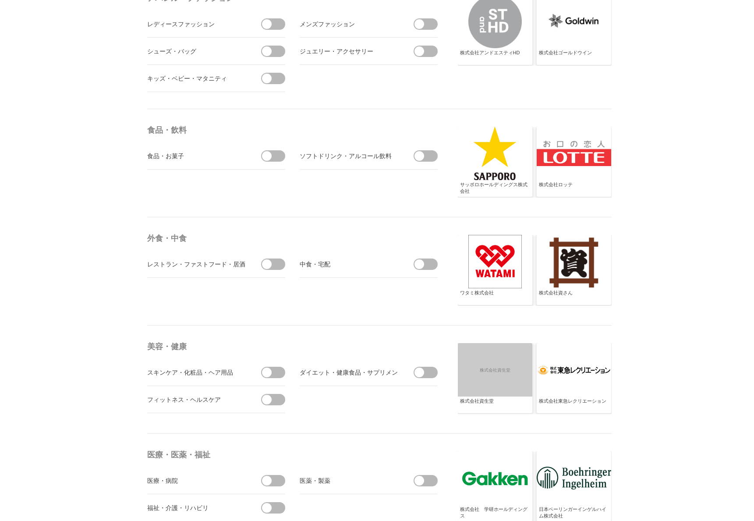 This screenshot has height=521, width=754. What do you see at coordinates (495, 297) in the screenshot?
I see `div: ワタミ株式会社` at bounding box center [495, 297].